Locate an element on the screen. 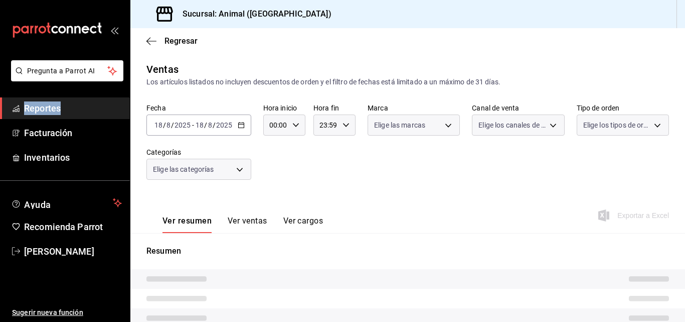 The image size is (685, 322). label: Tipo de orden is located at coordinates (623, 108).